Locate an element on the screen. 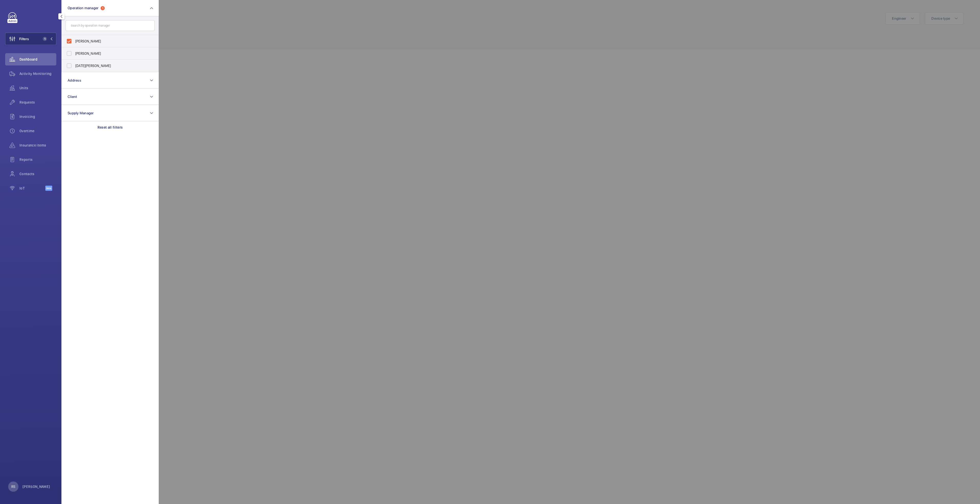 This screenshot has height=504, width=980. span: Insurance items is located at coordinates (38, 145).